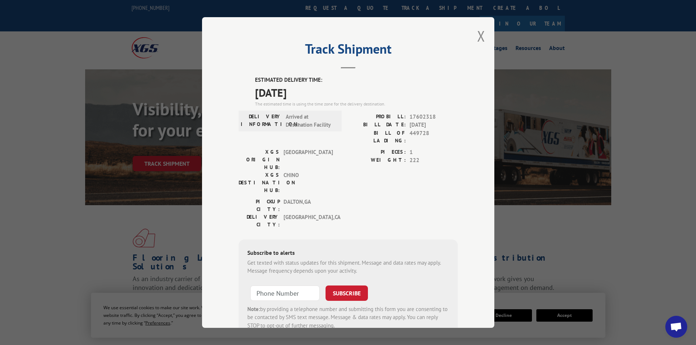 The height and width of the screenshot is (345, 696). I want to click on label: DELIVERY CITY:, so click(259, 221).